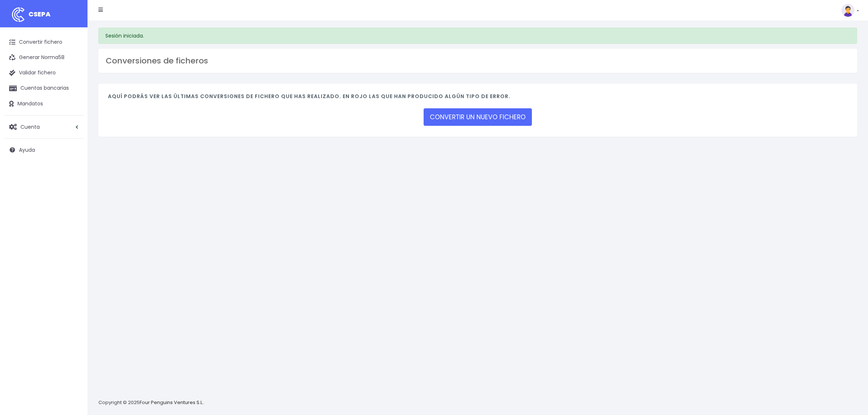 The image size is (868, 415). Describe the element at coordinates (44, 43) in the screenshot. I see `a: Convertir fichero` at that location.